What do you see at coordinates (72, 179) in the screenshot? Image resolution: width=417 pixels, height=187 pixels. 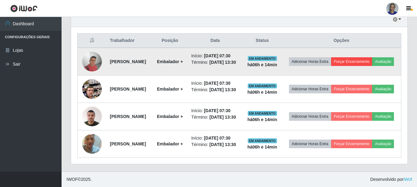 I see `span: IWOF` at bounding box center [72, 179].